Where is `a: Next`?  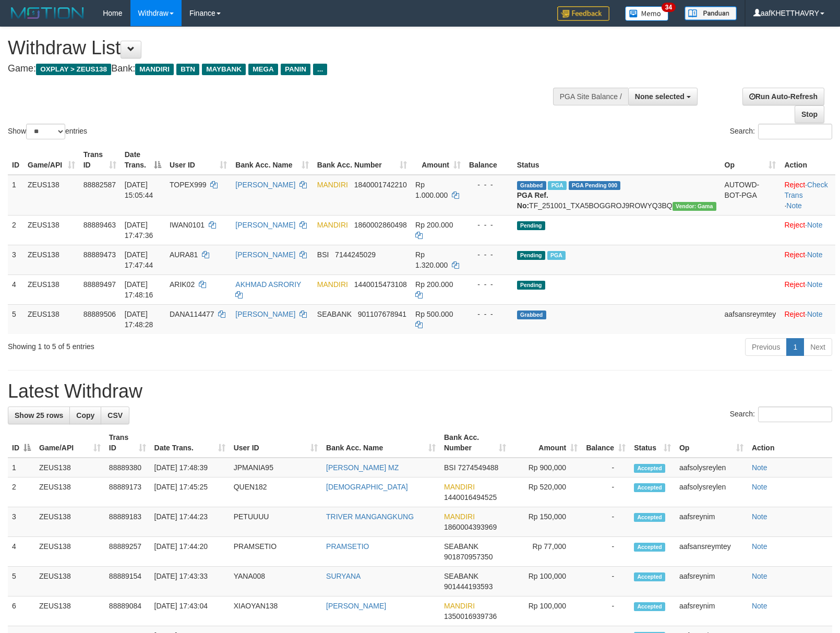 a: Next is located at coordinates (818, 347).